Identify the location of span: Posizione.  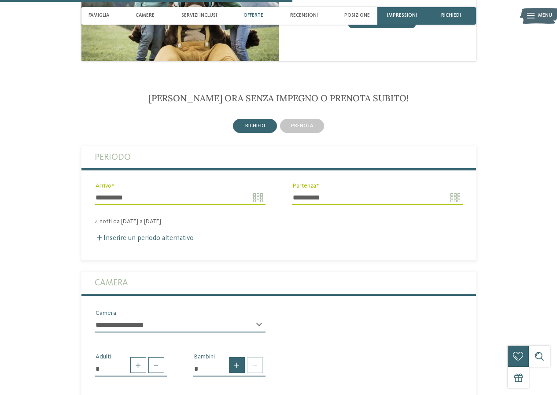
(357, 15).